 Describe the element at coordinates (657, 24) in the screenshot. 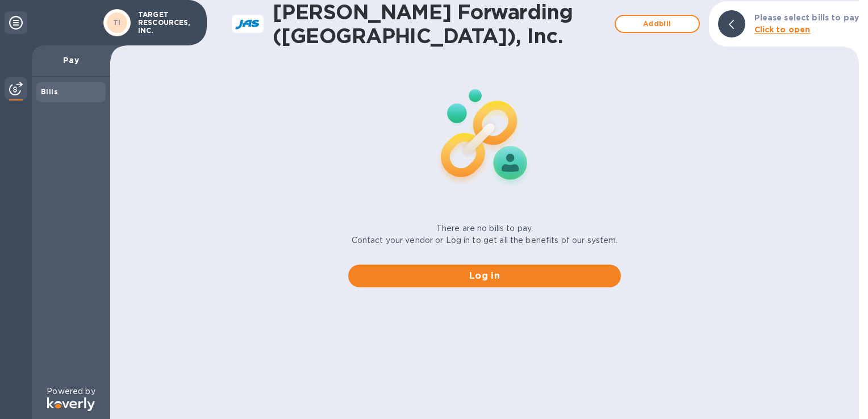

I see `button: Addbill` at that location.